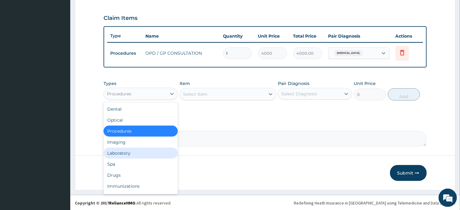 This screenshot has width=460, height=210. Describe the element at coordinates (195, 94) in the screenshot. I see `div: Select Item` at that location.